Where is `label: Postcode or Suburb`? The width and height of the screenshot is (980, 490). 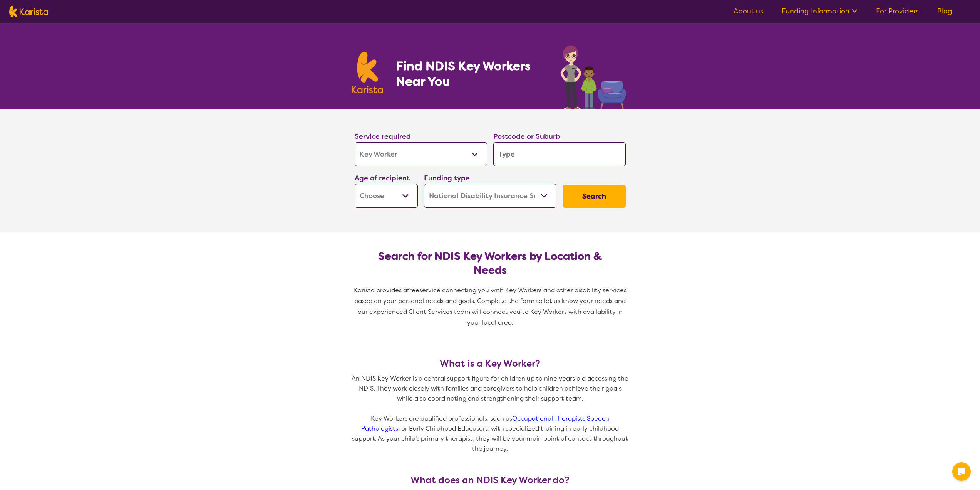
label: Postcode or Suburb is located at coordinates (527, 137).